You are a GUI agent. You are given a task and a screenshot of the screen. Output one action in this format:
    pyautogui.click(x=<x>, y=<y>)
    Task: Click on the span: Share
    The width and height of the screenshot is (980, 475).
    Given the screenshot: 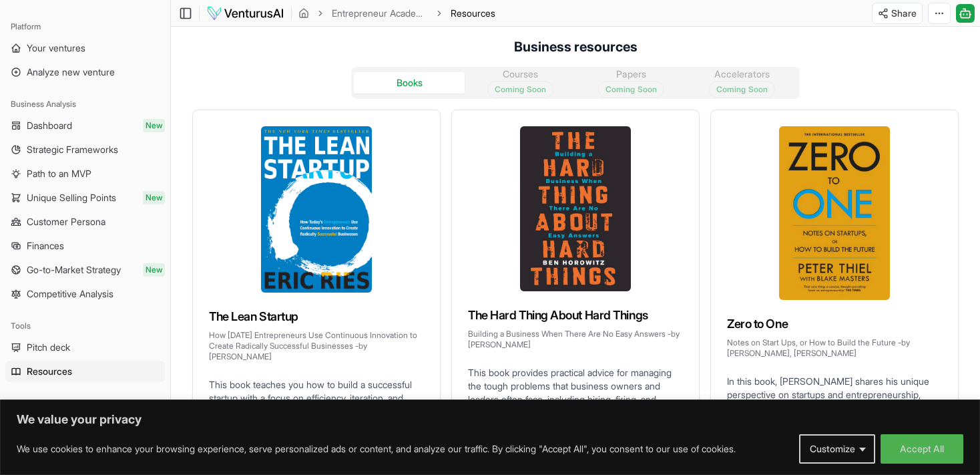 What is the action you would take?
    pyautogui.click(x=904, y=13)
    